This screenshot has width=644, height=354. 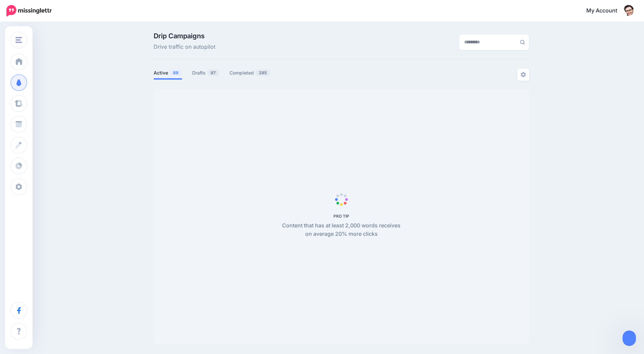 I want to click on p: Content that has at least 2,000 words receives on average 20% more clicks, so click(x=341, y=230).